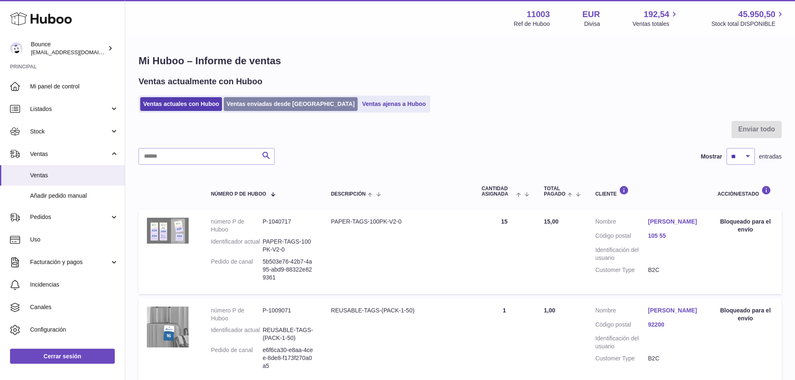 The height and width of the screenshot is (380, 795). I want to click on div: REUSABLE-TAGS-(PACK-1-50), so click(398, 311).